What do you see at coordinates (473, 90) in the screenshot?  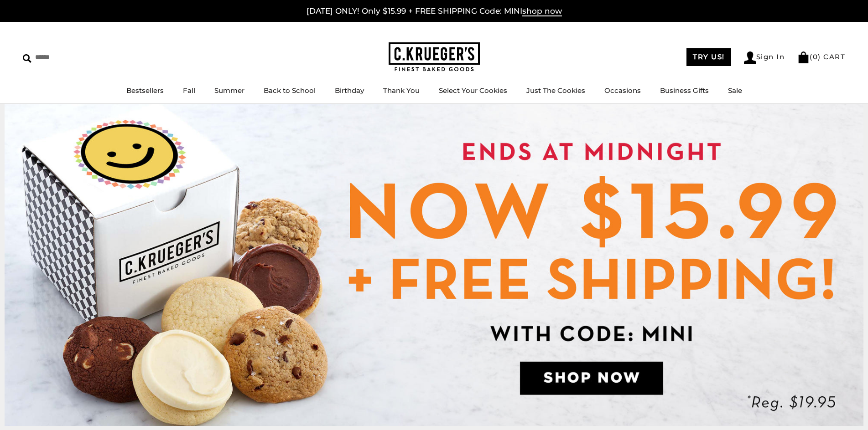 I see `a: Select Your Cookies` at bounding box center [473, 90].